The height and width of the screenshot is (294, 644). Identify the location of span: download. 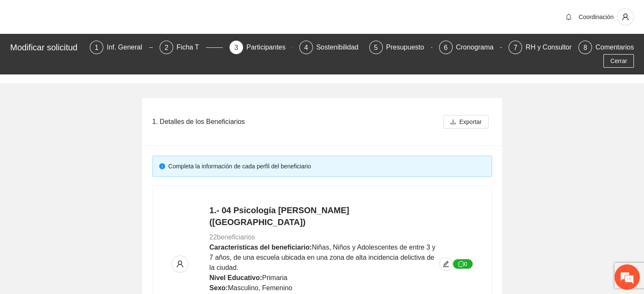
(453, 122).